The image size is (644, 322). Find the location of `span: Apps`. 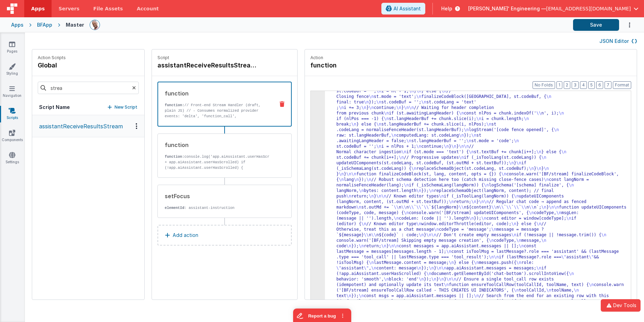

span: Apps is located at coordinates (38, 9).